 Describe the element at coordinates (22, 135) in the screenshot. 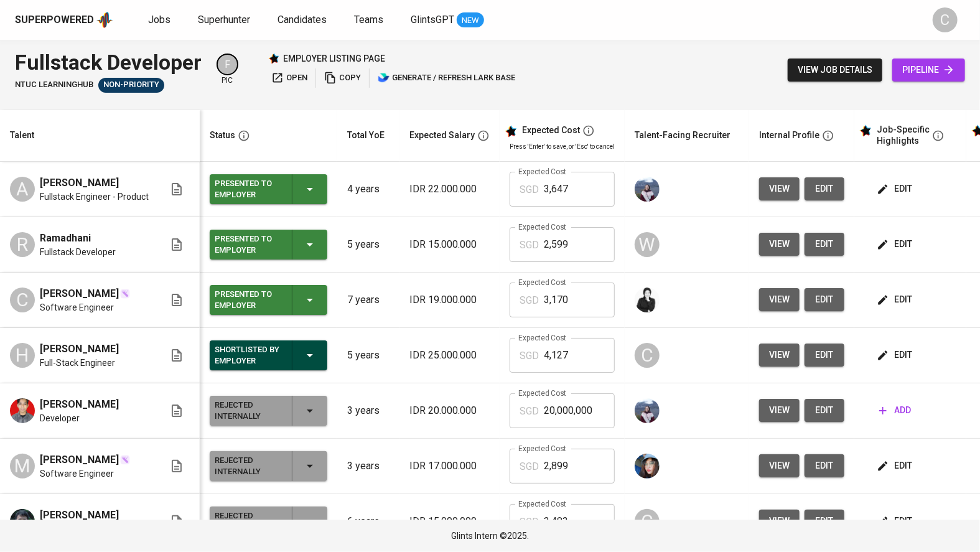

I see `div: Talent` at that location.